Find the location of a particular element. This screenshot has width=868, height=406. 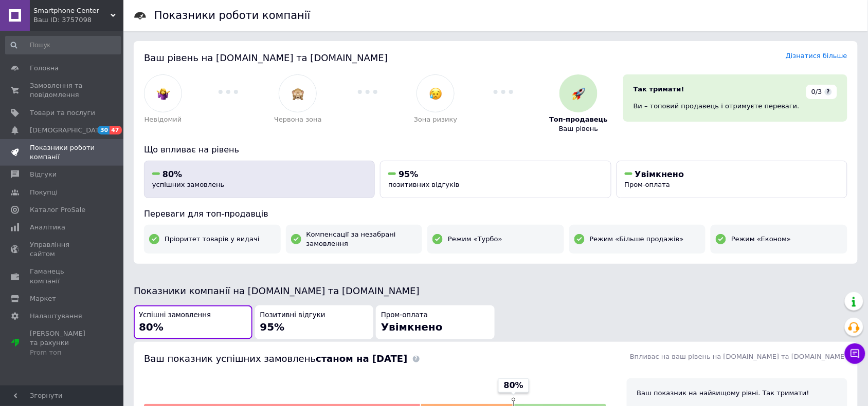

button: 95%позитивних відгуків is located at coordinates (495, 179).